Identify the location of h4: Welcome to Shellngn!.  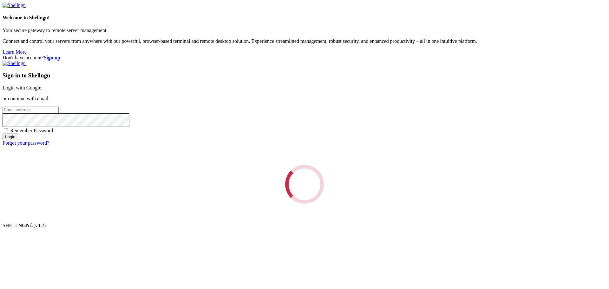
(304, 18).